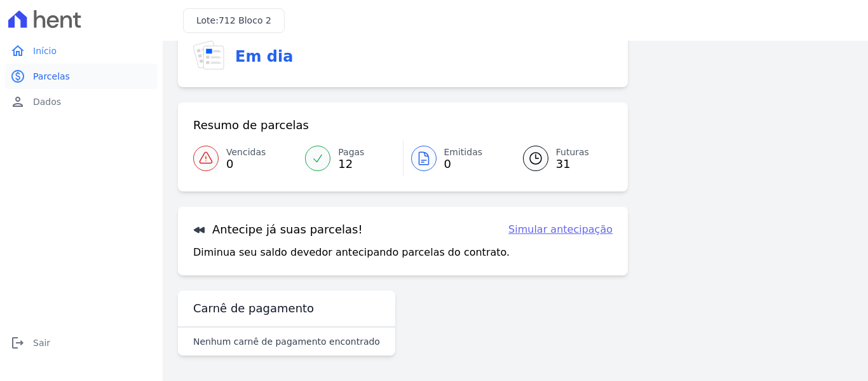 The width and height of the screenshot is (868, 381). I want to click on span: 31, so click(573, 164).